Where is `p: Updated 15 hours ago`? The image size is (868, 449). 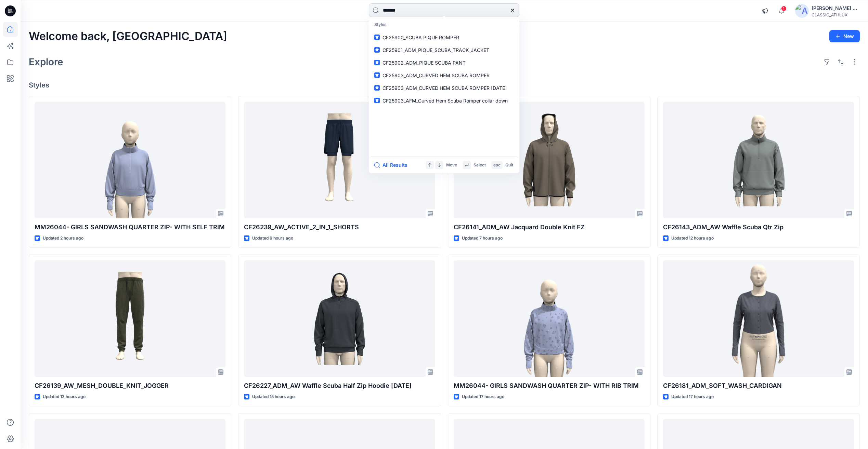 p: Updated 15 hours ago is located at coordinates (273, 397).